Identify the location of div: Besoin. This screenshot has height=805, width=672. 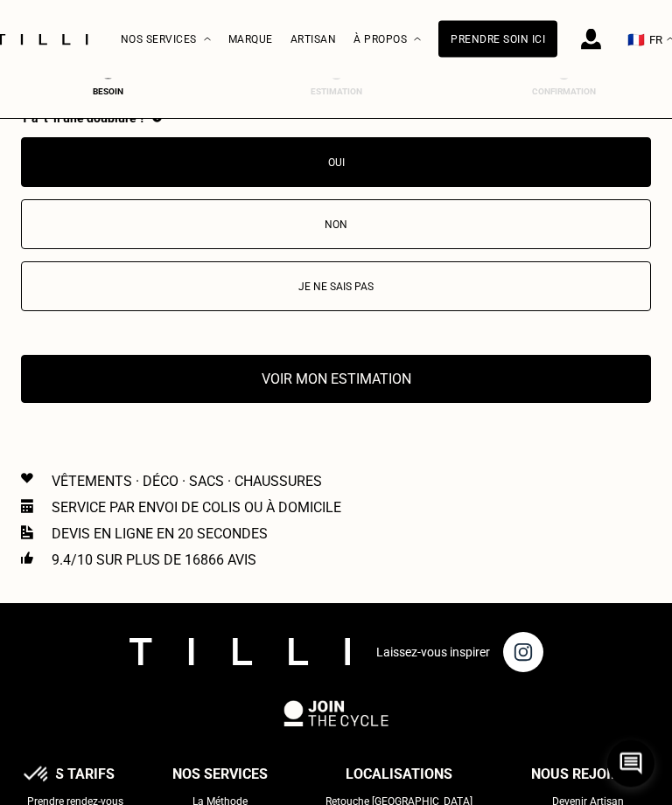
(109, 91).